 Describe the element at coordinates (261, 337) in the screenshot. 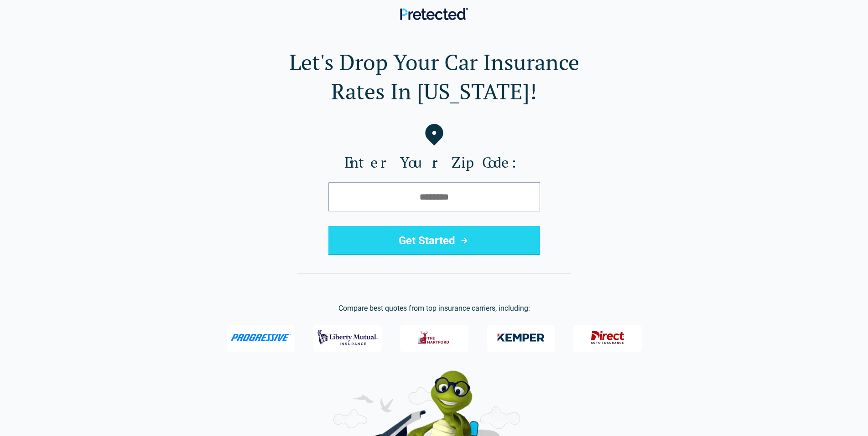

I see `img: Progressive` at that location.